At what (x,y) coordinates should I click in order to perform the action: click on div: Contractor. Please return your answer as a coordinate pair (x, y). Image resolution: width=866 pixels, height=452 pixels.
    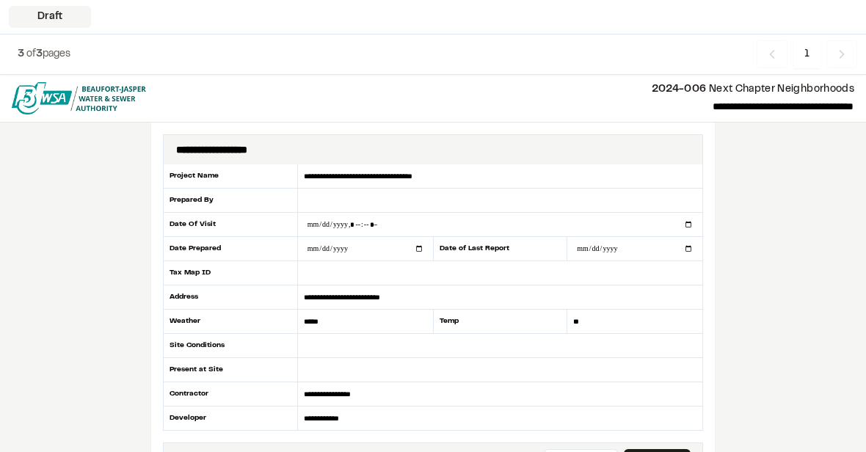
    Looking at the image, I should click on (230, 394).